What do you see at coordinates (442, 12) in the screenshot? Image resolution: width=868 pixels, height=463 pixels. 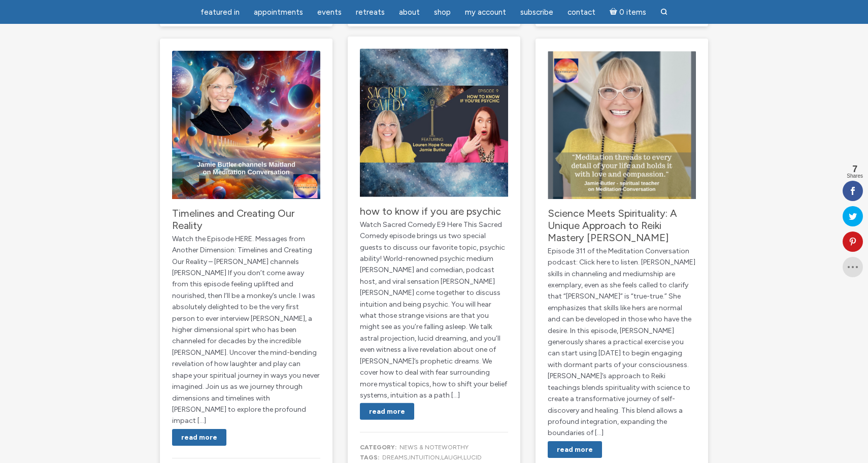 I see `span: Shop` at bounding box center [442, 12].